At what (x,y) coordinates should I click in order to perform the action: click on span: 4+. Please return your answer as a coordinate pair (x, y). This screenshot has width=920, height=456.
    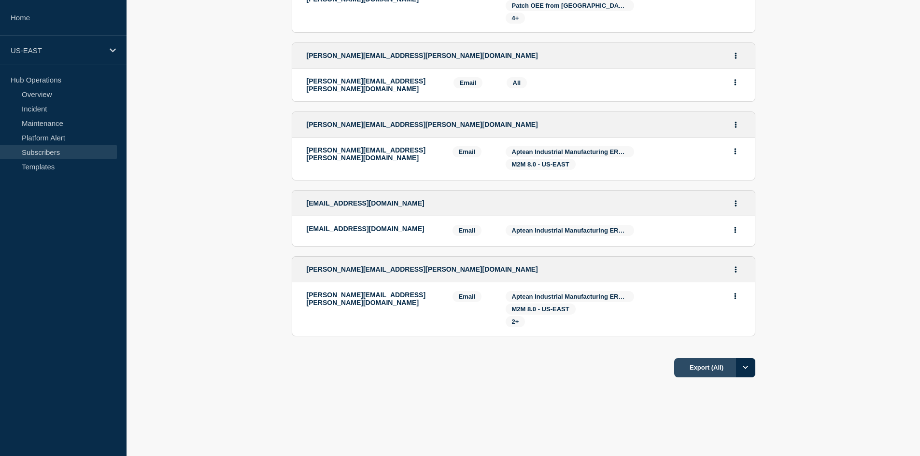
    Looking at the image, I should click on (515, 18).